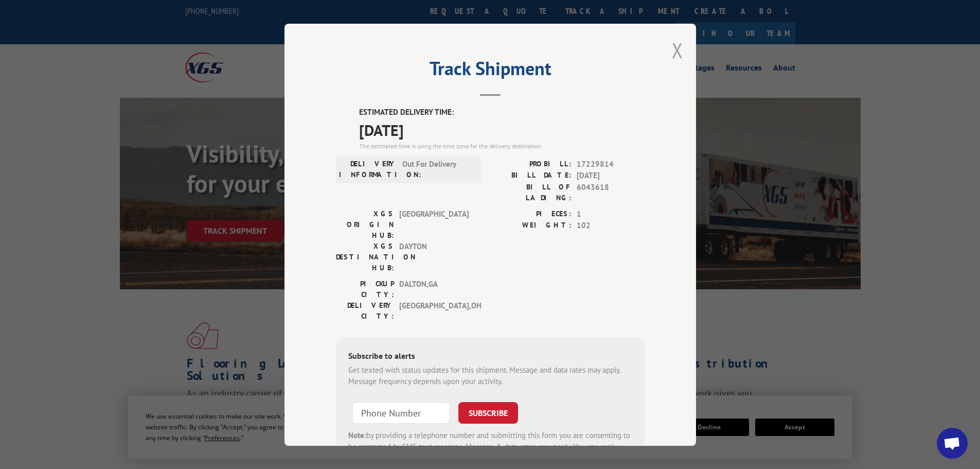  Describe the element at coordinates (531, 176) in the screenshot. I see `label: BILL DATE:` at that location.